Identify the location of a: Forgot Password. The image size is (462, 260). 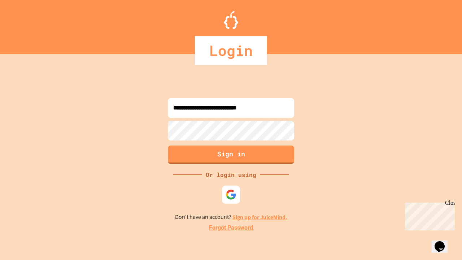
(231, 228).